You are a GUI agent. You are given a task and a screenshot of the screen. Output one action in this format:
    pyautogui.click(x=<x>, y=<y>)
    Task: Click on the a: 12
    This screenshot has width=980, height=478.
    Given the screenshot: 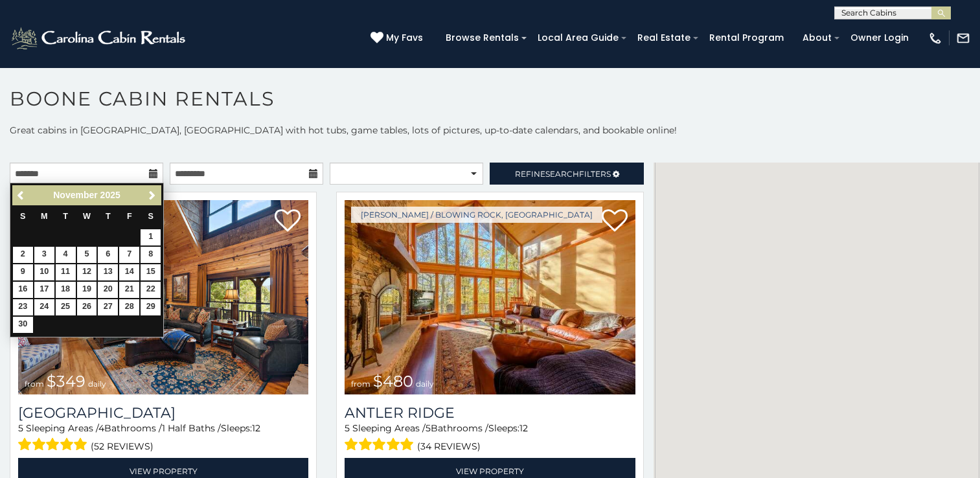 What is the action you would take?
    pyautogui.click(x=87, y=272)
    